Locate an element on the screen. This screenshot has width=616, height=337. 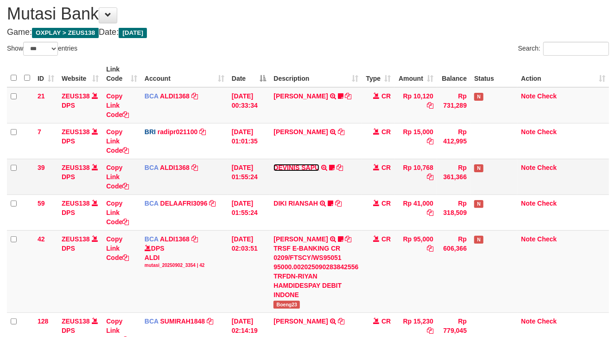
th: Amount: activate to sort column ascending is located at coordinates (416, 74).